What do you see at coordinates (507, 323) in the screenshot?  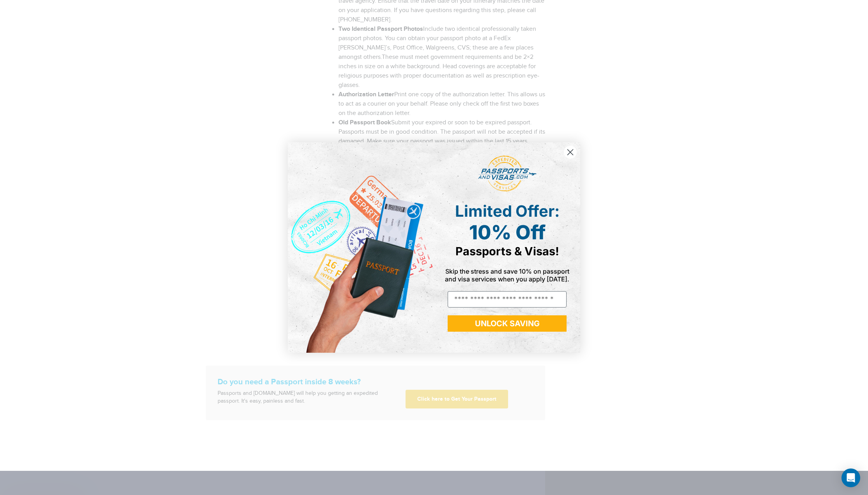 I see `button: UNLOCK SAVING` at bounding box center [507, 323].